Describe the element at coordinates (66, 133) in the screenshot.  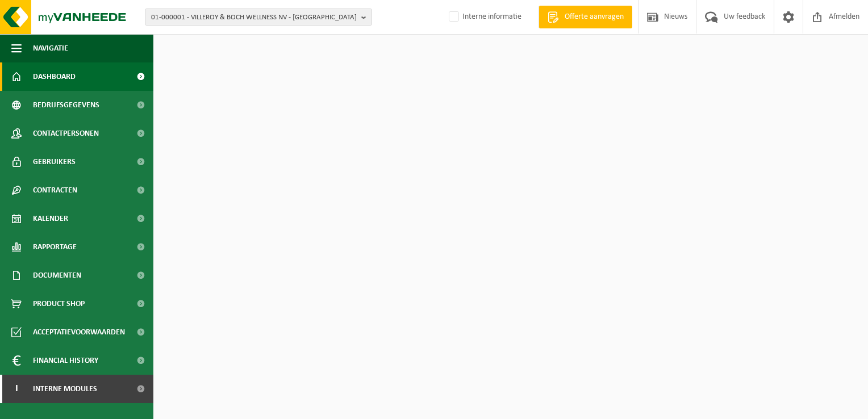
I see `span: Contactpersonen` at that location.